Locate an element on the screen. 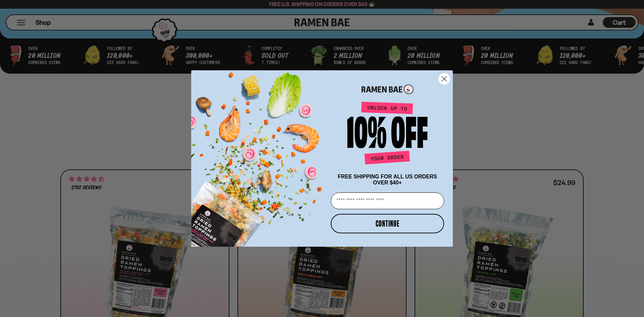 This screenshot has width=644, height=317. img: Unlock up to 10% off is located at coordinates (388, 134).